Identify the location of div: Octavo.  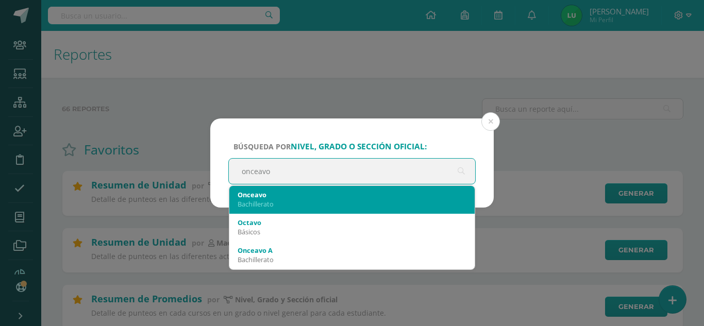
(352, 223).